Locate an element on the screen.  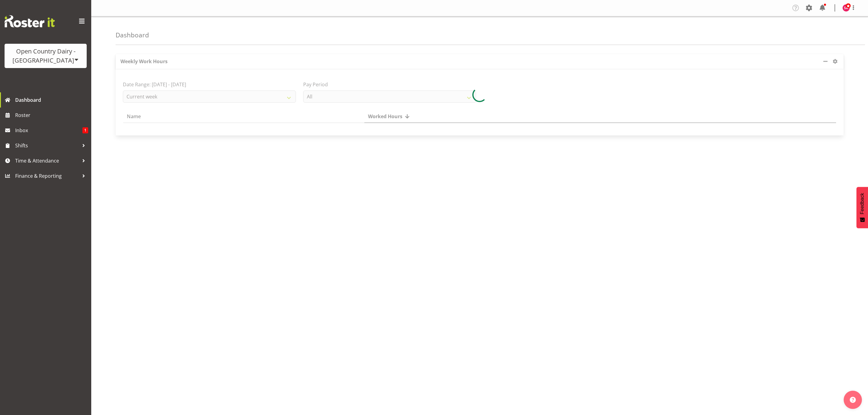
img: stacey-allen7479.jpg is located at coordinates (846, 8).